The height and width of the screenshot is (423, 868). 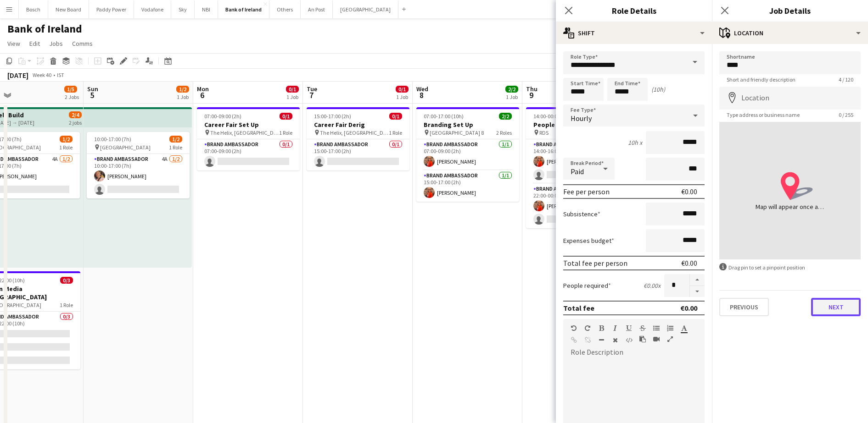 What do you see at coordinates (587, 286) in the screenshot?
I see `label: People required` at bounding box center [587, 286].